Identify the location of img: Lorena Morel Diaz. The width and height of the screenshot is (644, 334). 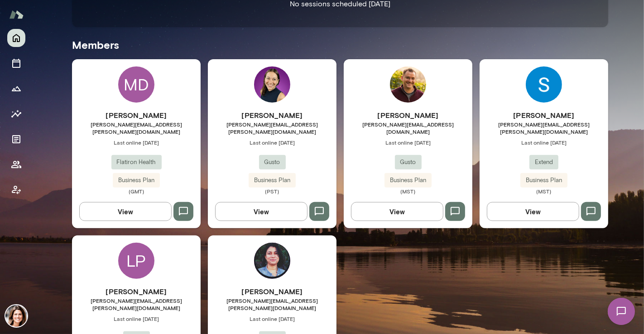
(272, 261).